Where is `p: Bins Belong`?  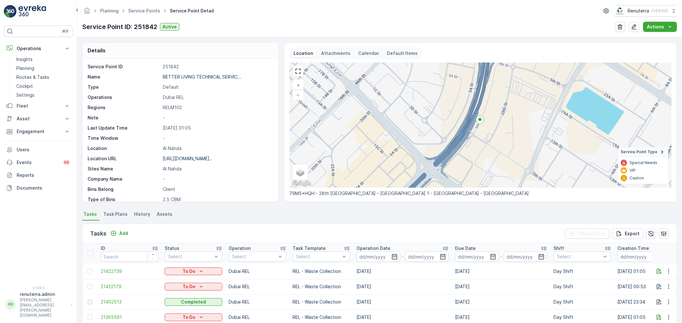 p: Bins Belong is located at coordinates (124, 190).